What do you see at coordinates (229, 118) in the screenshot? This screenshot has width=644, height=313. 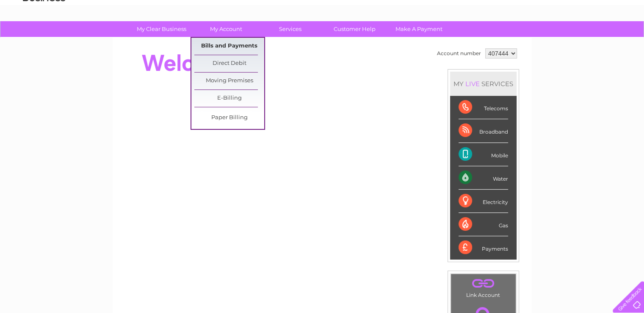 I see `a: Paper Billing` at bounding box center [229, 118].